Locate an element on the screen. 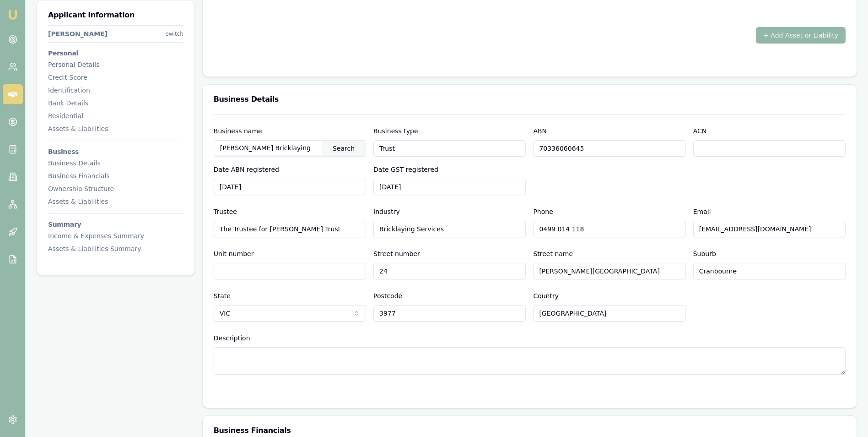 The image size is (868, 437). div: Assets & Liabilities Summary is located at coordinates (116, 249).